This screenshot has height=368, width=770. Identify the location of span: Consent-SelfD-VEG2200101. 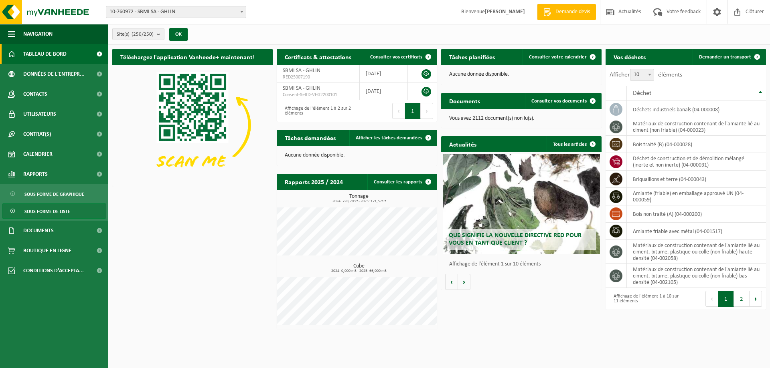
(318, 95).